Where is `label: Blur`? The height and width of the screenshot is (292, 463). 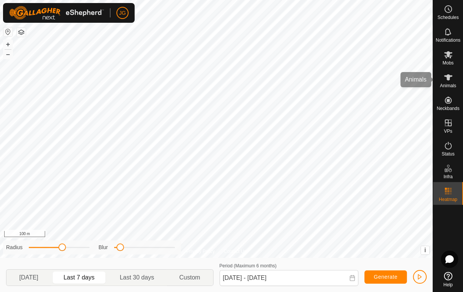
label: Blur is located at coordinates (103, 247).